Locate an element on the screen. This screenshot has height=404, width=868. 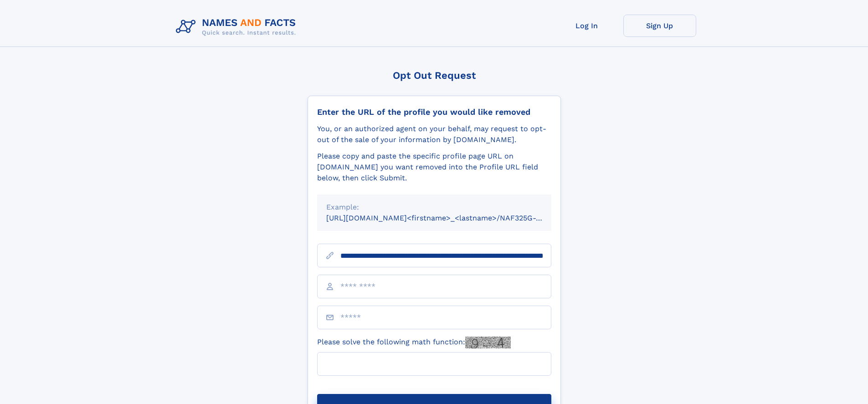
div: Example: is located at coordinates (434, 207).